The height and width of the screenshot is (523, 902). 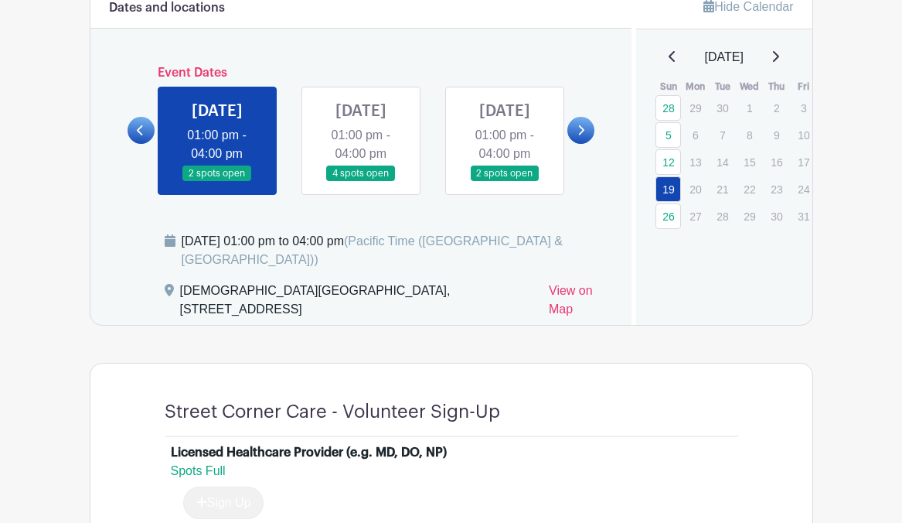 I want to click on p: 15, so click(x=749, y=162).